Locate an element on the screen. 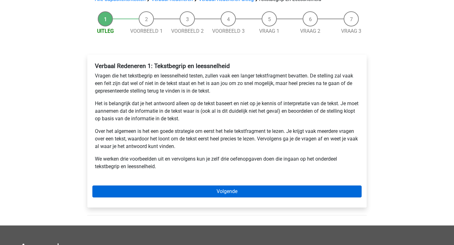 This screenshot has width=454, height=245. p: Het is belangrijk dat je het antwoord alleen op de tekst baseert en niet op je kennis of interpre... is located at coordinates (227, 111).